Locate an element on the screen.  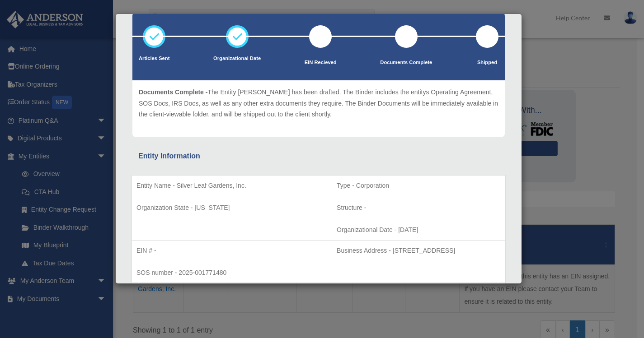
p: EIN # - is located at coordinates (232, 251).